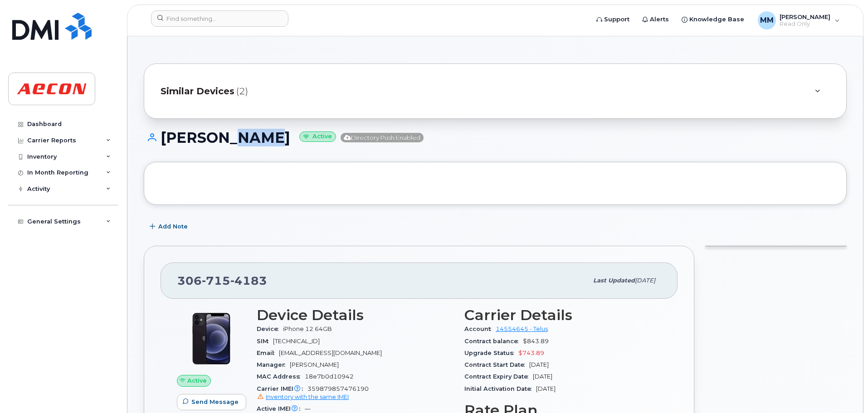 The width and height of the screenshot is (868, 413). Describe the element at coordinates (281, 376) in the screenshot. I see `span: MAC Address` at that location.